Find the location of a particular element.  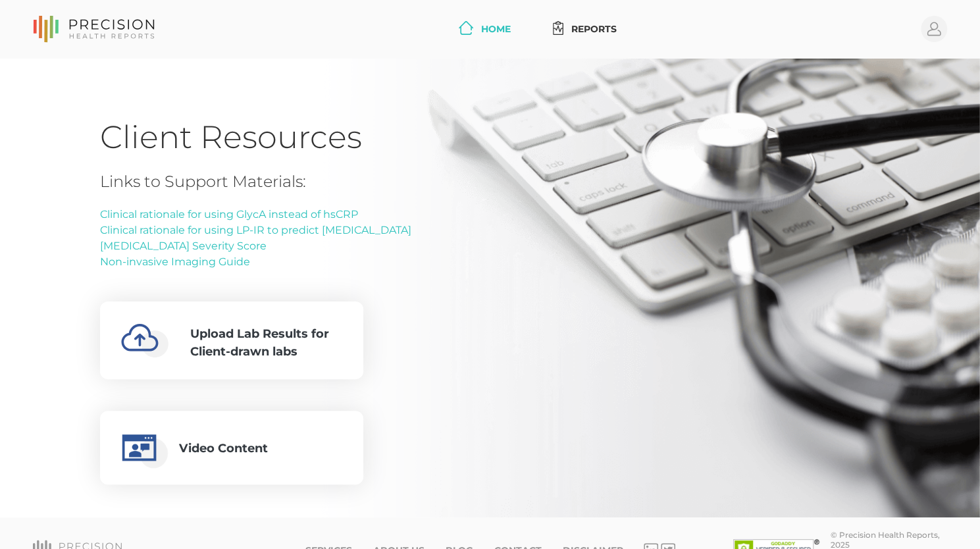

h4: Links to Support Materials: is located at coordinates (256, 182).